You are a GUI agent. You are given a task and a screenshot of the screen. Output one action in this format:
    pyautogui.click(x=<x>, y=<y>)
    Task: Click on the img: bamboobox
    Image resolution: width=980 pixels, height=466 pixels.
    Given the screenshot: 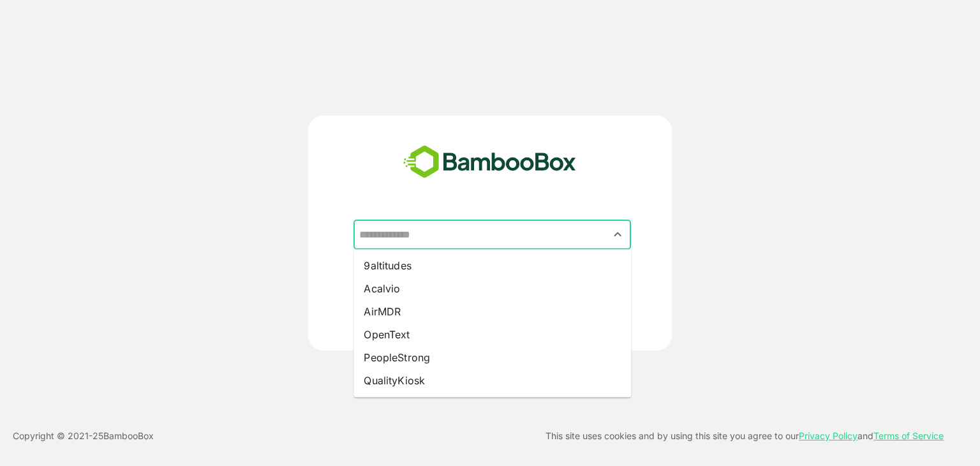 What is the action you would take?
    pyautogui.click(x=489, y=162)
    